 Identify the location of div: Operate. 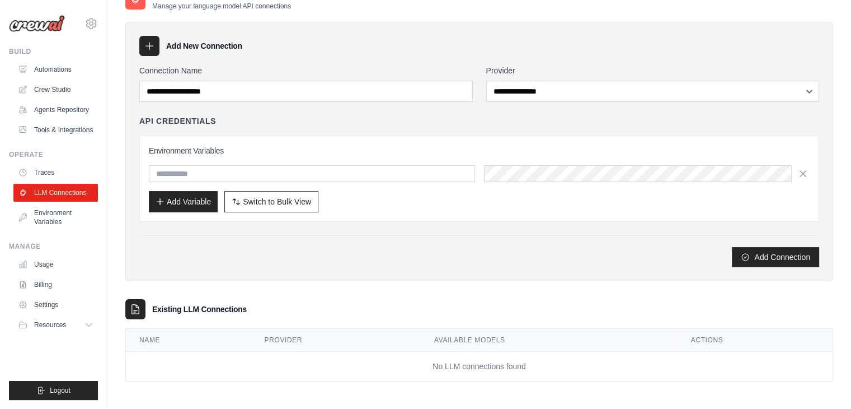
(53, 154).